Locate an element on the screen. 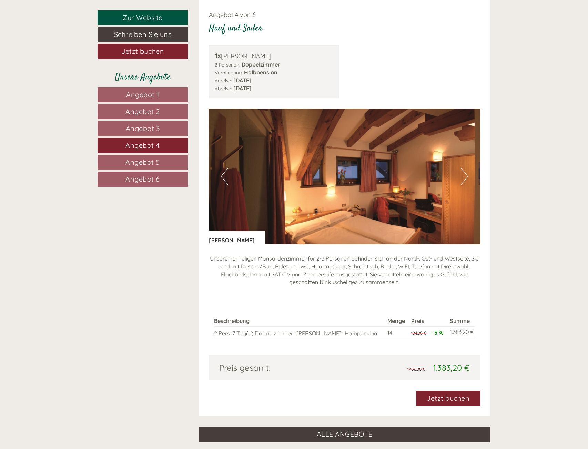  div: Unsere Angebote is located at coordinates (143, 77).